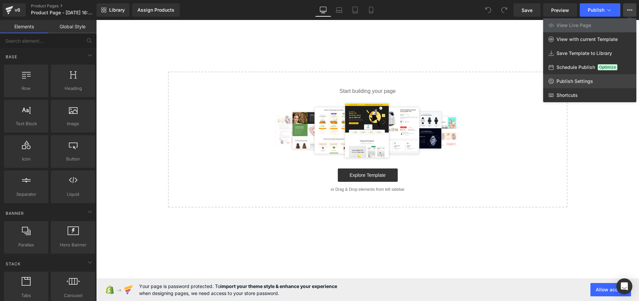 Image resolution: width=639 pixels, height=301 pixels. Describe the element at coordinates (561, 10) in the screenshot. I see `a: Preview` at that location.